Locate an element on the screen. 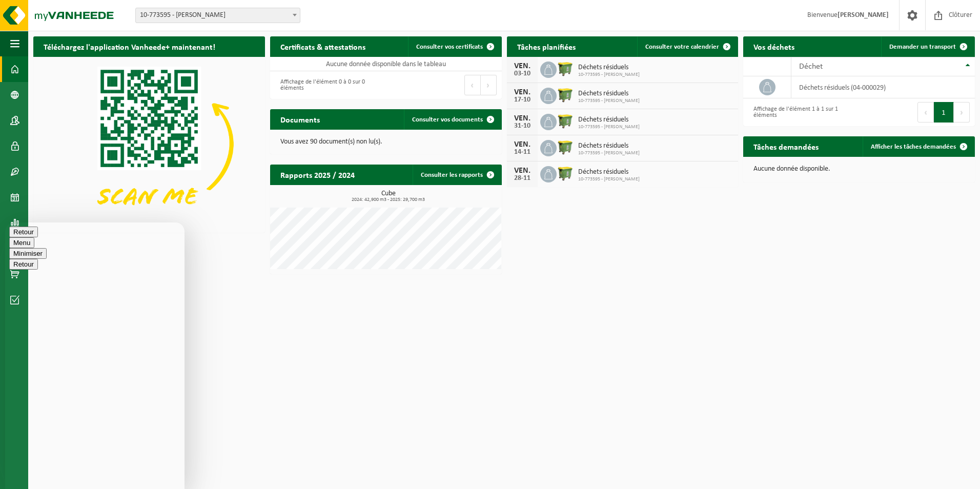 Image resolution: width=980 pixels, height=489 pixels. button: Minimiser is located at coordinates (22, 31).